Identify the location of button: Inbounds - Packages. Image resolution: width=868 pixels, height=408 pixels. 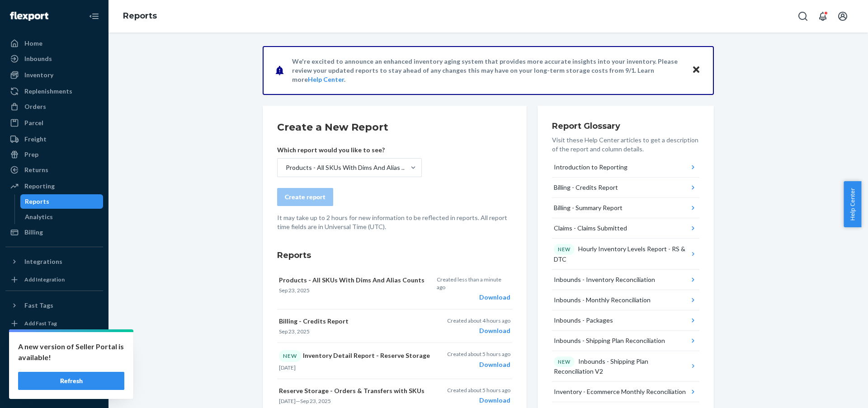
(626, 320).